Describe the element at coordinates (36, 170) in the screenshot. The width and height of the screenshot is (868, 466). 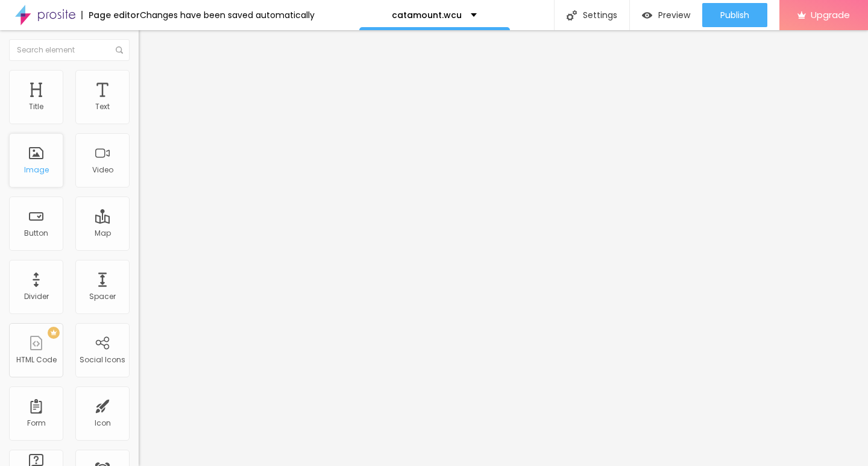
I see `div: Image` at that location.